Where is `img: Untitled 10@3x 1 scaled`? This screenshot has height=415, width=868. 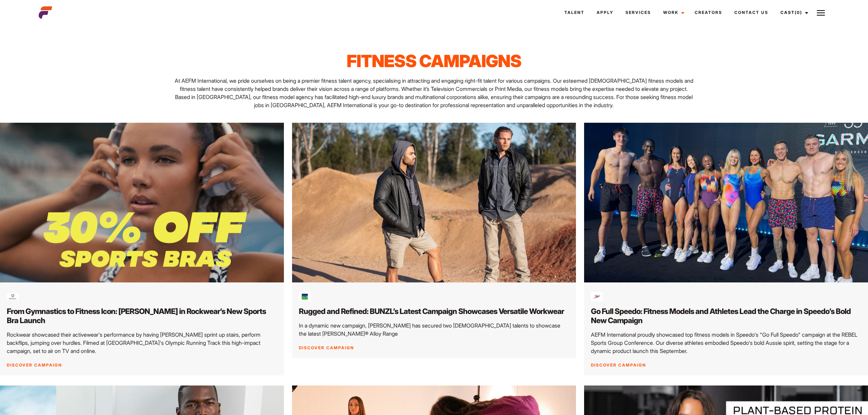 img: Untitled 10@3x 1 scaled is located at coordinates (434, 202).